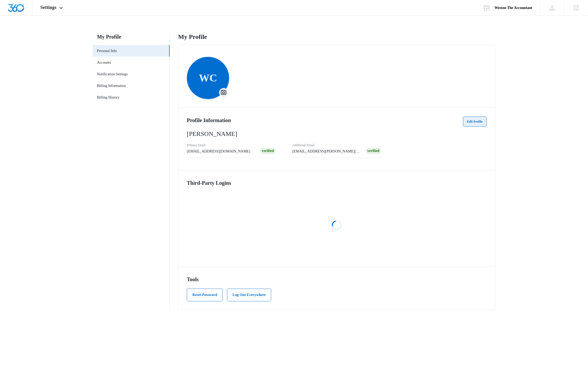  I want to click on h2: My Profile, so click(131, 37).